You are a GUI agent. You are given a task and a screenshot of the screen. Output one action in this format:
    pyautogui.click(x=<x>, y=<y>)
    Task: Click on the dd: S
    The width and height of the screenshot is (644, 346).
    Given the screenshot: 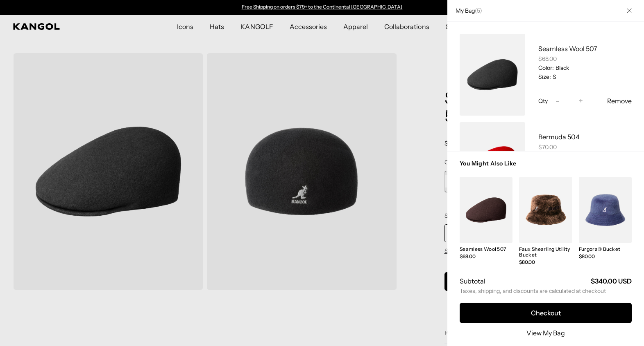 What is the action you would take?
    pyautogui.click(x=553, y=77)
    